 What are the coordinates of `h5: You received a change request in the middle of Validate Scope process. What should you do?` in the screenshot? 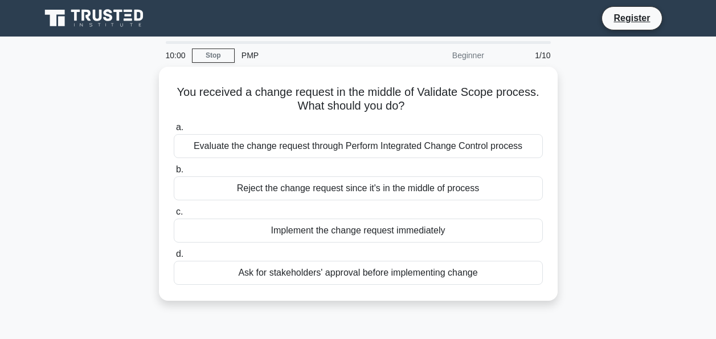 It's located at (358, 99).